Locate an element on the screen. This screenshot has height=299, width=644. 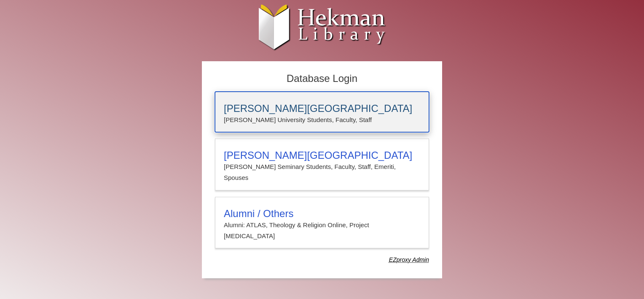
h2: Database Login is located at coordinates (322, 79).